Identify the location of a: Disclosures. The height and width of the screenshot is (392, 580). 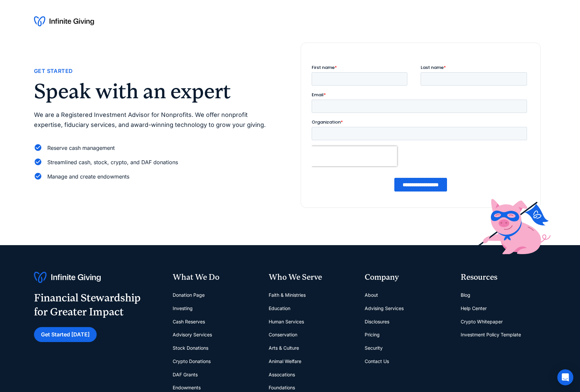
(377, 322).